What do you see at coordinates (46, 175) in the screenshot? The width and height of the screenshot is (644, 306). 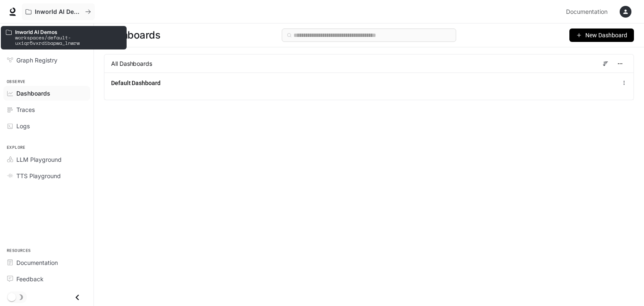 I see `a: TTS Playground` at bounding box center [46, 175].